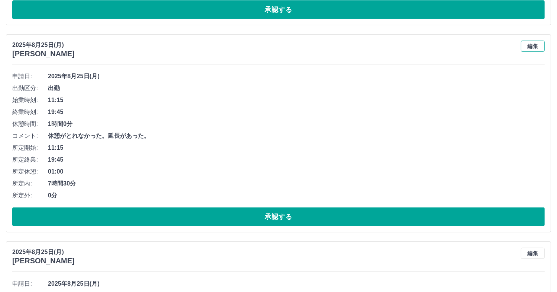 The width and height of the screenshot is (557, 292). What do you see at coordinates (30, 124) in the screenshot?
I see `span: 休憩時間:` at bounding box center [30, 124].